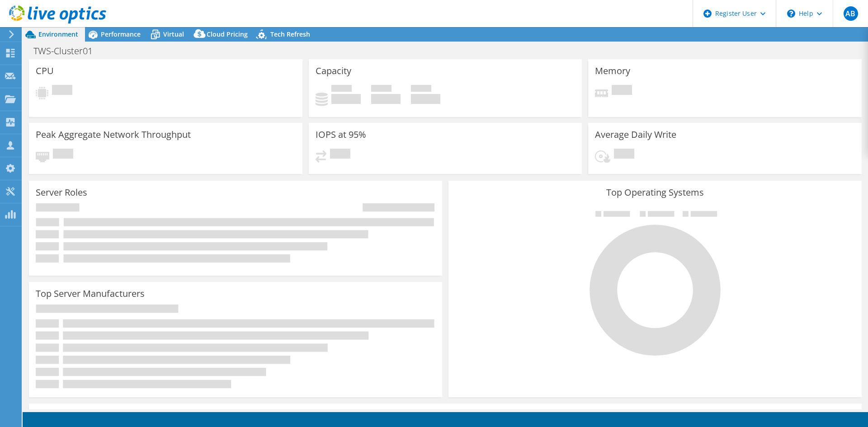 Image resolution: width=868 pixels, height=427 pixels. I want to click on span: Tech Refresh, so click(290, 34).